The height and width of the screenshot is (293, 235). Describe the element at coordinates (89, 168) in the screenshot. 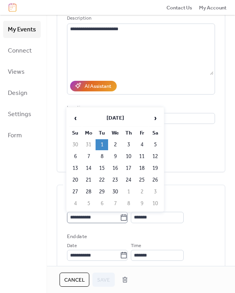

I see `td: 14` at that location.